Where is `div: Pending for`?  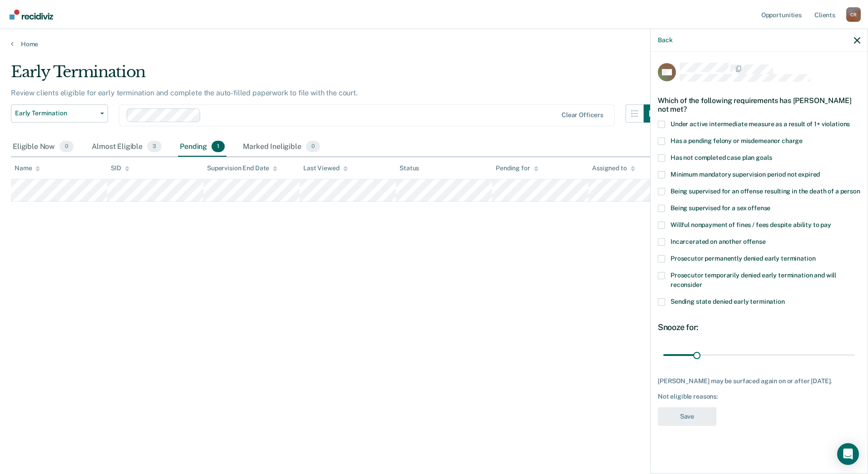 div: Pending for is located at coordinates (517, 168).